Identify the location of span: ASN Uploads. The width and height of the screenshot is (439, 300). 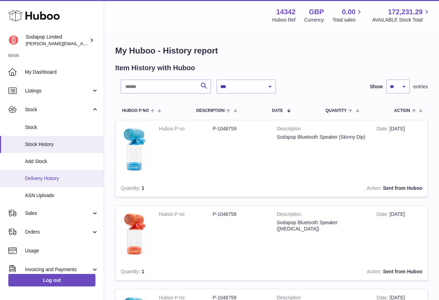
(62, 195).